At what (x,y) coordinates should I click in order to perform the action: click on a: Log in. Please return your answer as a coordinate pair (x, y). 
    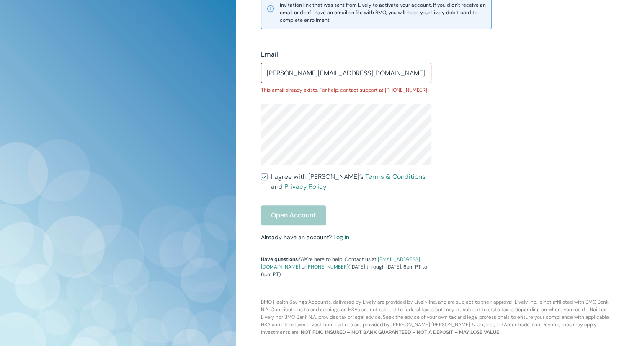
    Looking at the image, I should click on (341, 237).